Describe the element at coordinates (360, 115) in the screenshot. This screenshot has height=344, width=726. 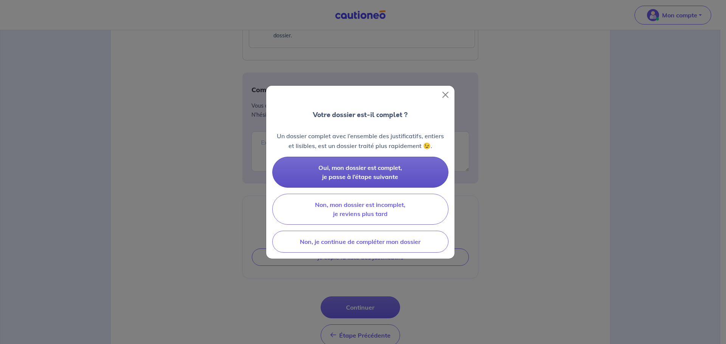
I see `p: Votre dossier est-il complet ?` at that location.